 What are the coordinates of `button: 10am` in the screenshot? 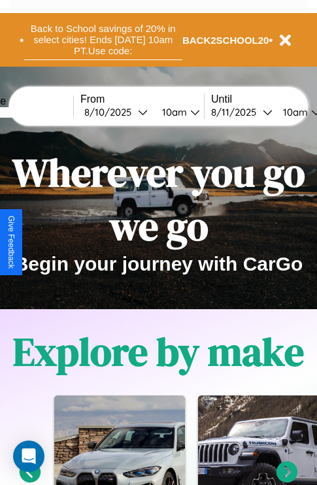 It's located at (178, 112).